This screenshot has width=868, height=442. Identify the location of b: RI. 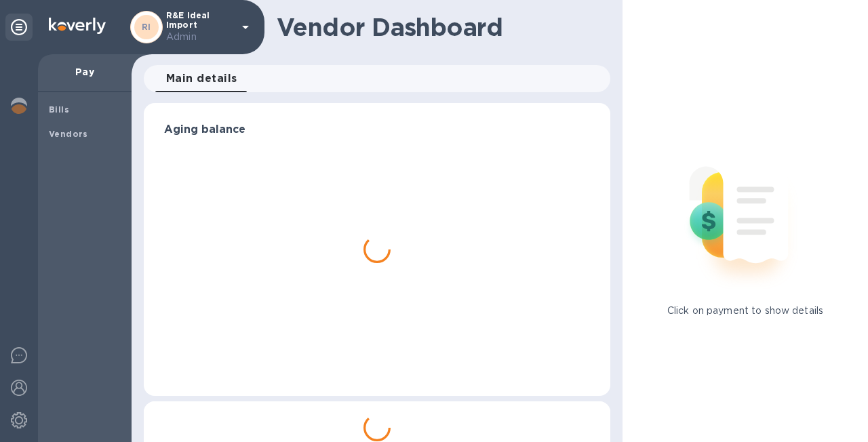
(146, 26).